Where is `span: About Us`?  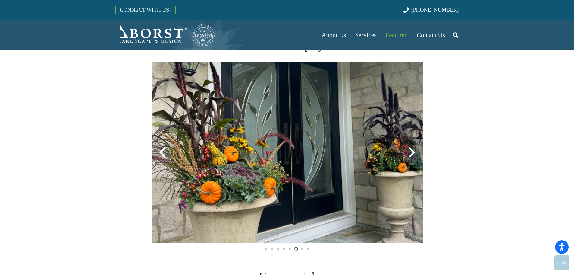
span: About Us is located at coordinates (334, 35).